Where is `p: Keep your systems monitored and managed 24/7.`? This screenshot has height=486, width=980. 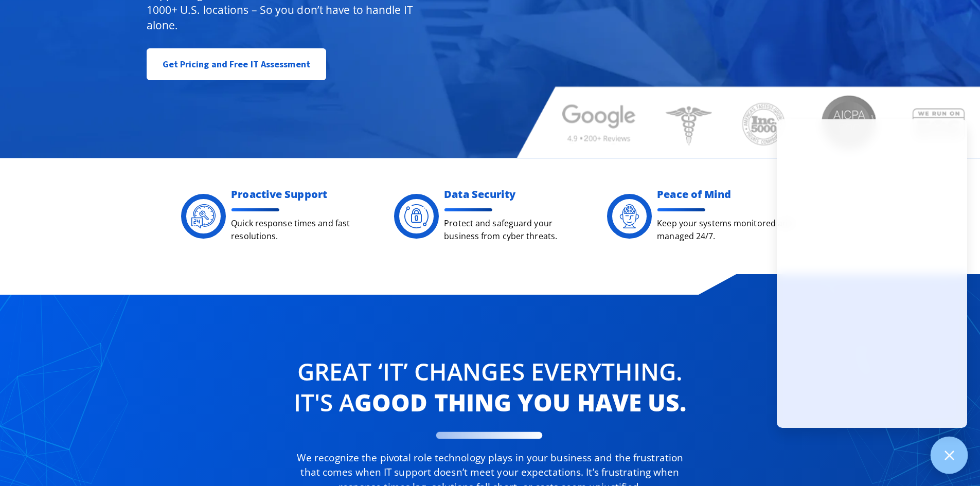 p: Keep your systems monitored and managed 24/7. is located at coordinates (725, 230).